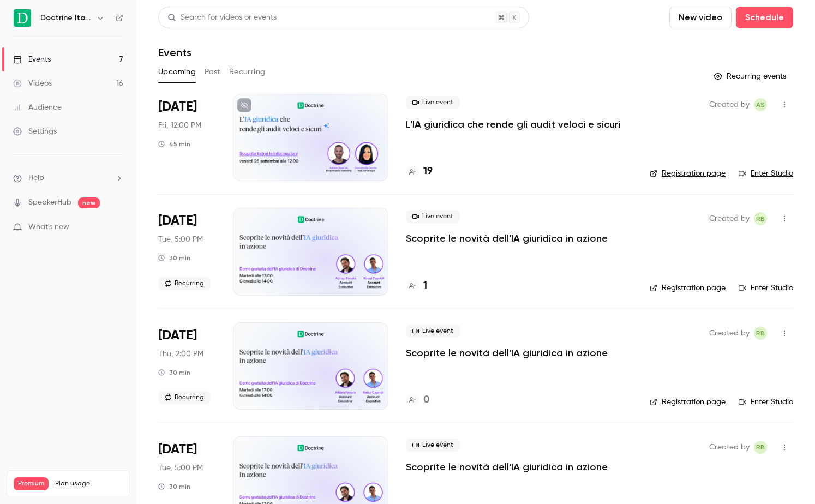 Image resolution: width=815 pixels, height=504 pixels. Describe the element at coordinates (177, 72) in the screenshot. I see `button: Upcoming` at that location.